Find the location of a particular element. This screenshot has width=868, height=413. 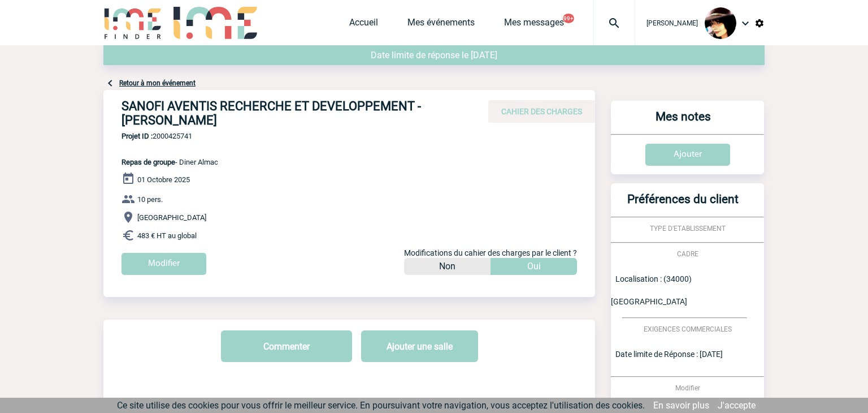

span: 2000425741 is located at coordinates (169, 135).